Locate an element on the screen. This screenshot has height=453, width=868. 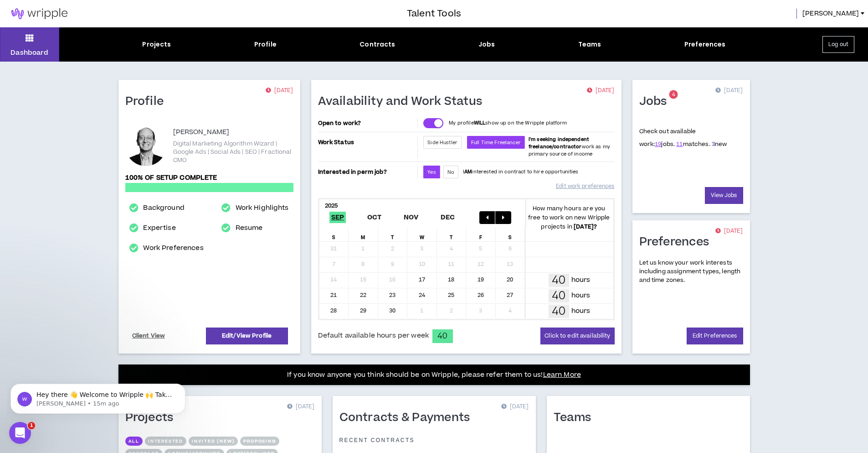
span: jobs. is located at coordinates (665, 144).